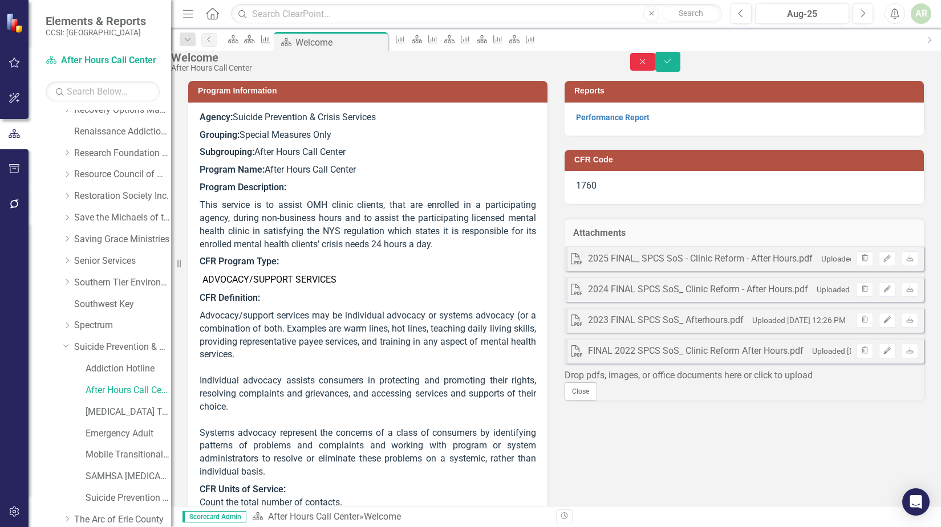  Describe the element at coordinates (368, 225) in the screenshot. I see `p: This service is to assist OMH clinic clients, that are enrolled in a participating agency, during...` at that location.